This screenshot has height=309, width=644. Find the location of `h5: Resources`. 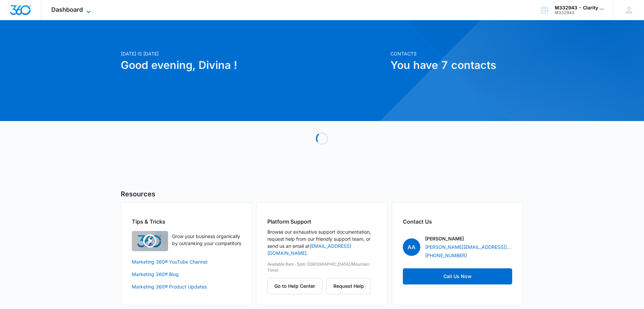

h5: Resources is located at coordinates (322, 193).